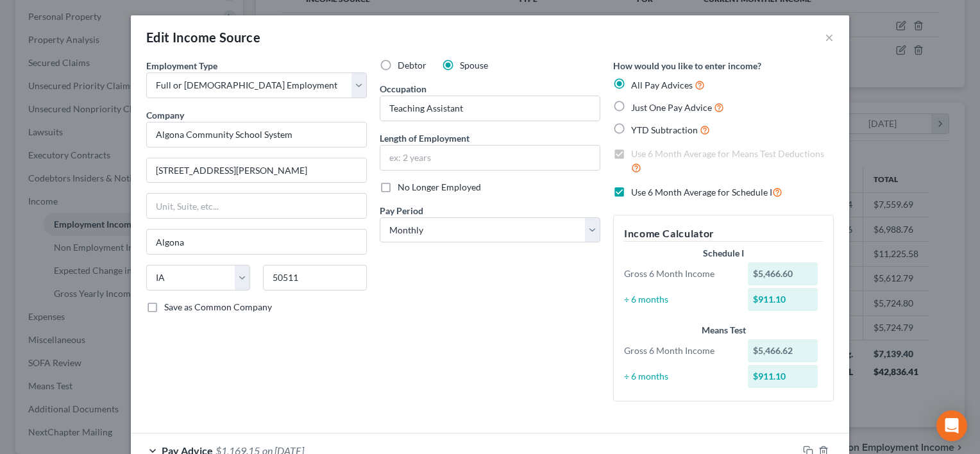  Describe the element at coordinates (952, 426) in the screenshot. I see `div: Open Intercom Messenger` at that location.